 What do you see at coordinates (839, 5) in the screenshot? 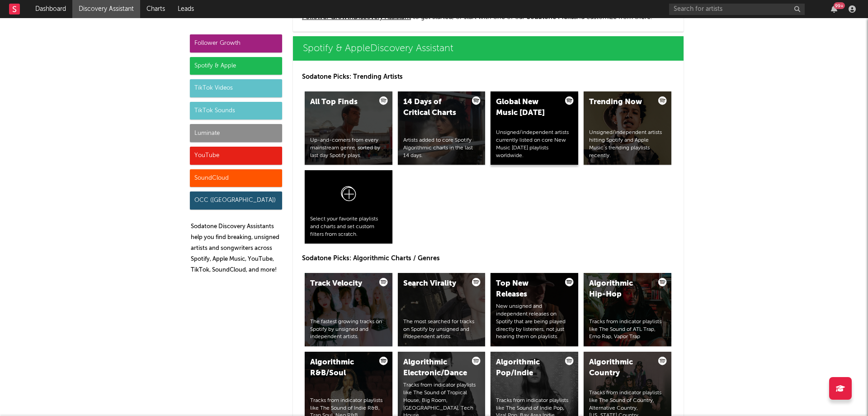
I see `div: 99 +` at bounding box center [839, 5].